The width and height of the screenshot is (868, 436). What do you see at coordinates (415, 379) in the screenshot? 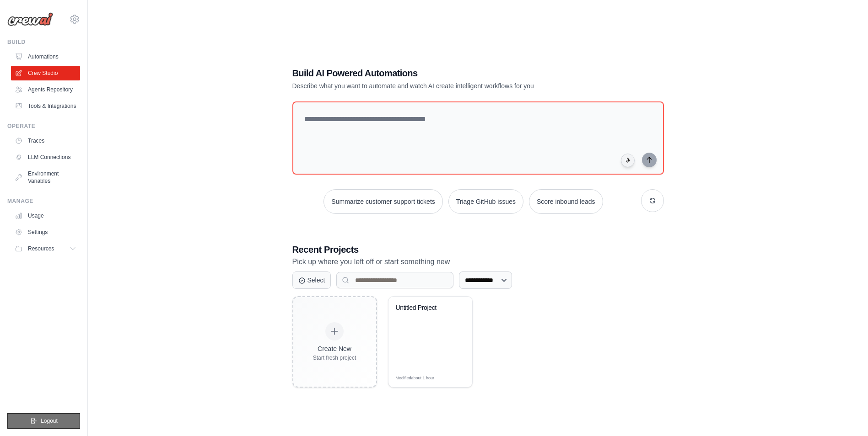
I see `span: Modified about 1 hour` at bounding box center [415, 379].